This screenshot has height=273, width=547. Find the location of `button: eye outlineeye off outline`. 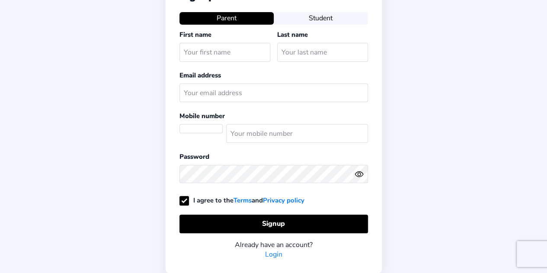

button: eye outlineeye off outline is located at coordinates (361, 174).